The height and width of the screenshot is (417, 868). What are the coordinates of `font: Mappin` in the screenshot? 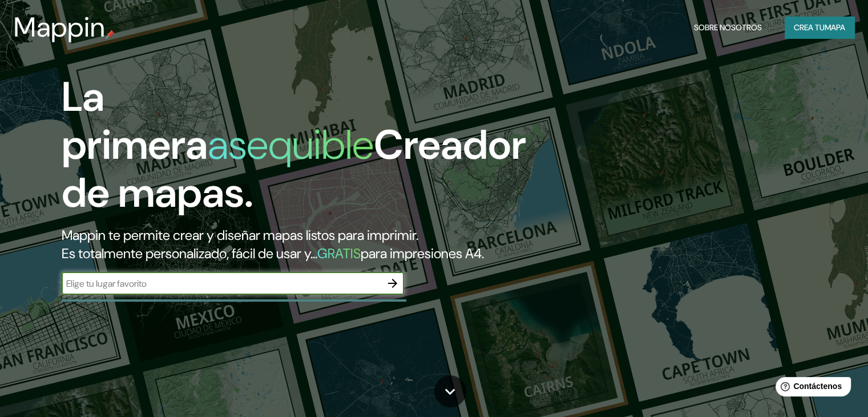 It's located at (59, 26).